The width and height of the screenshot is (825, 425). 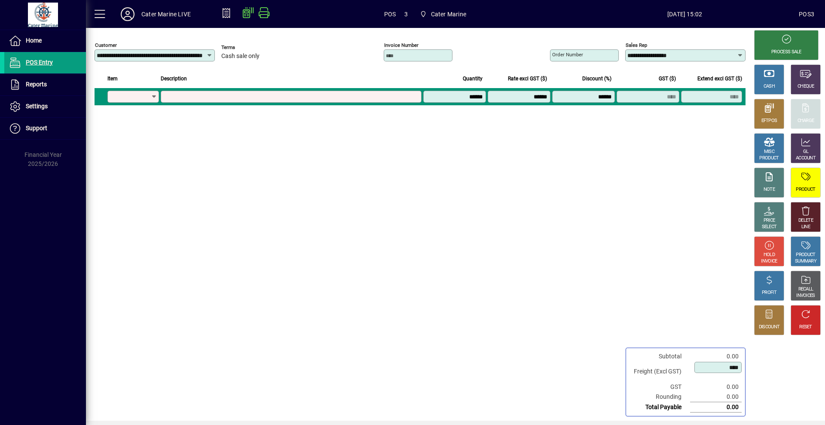 I want to click on div: NOTE, so click(x=769, y=190).